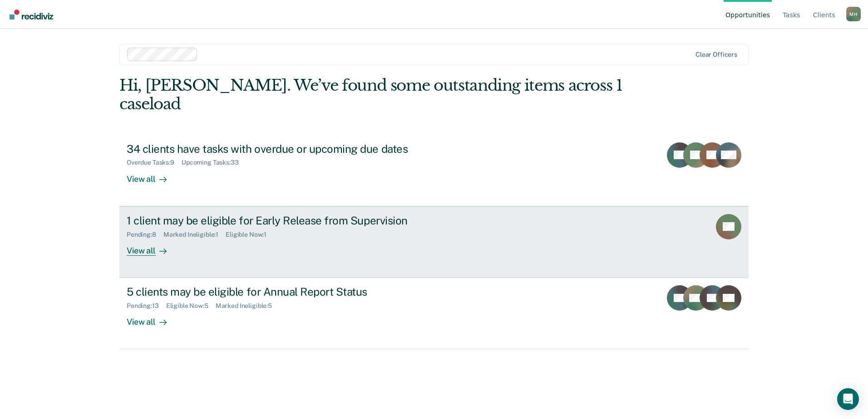 This screenshot has height=419, width=868. Describe the element at coordinates (286, 220) in the screenshot. I see `div: 1 client may be eligible for Early Release from Supervision` at that location.